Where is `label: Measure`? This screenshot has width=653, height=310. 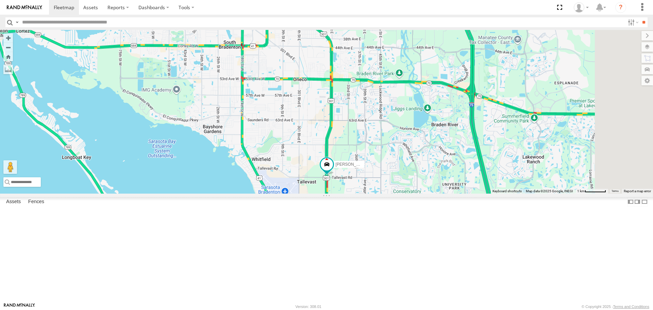 label: Measure is located at coordinates (8, 69).